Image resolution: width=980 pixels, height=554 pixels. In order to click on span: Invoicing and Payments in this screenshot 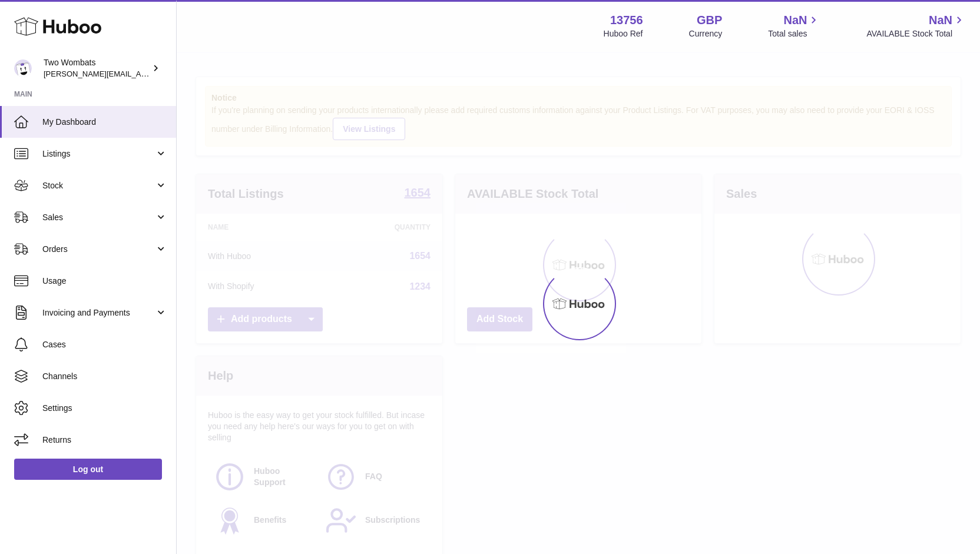, I will do `click(98, 313)`.